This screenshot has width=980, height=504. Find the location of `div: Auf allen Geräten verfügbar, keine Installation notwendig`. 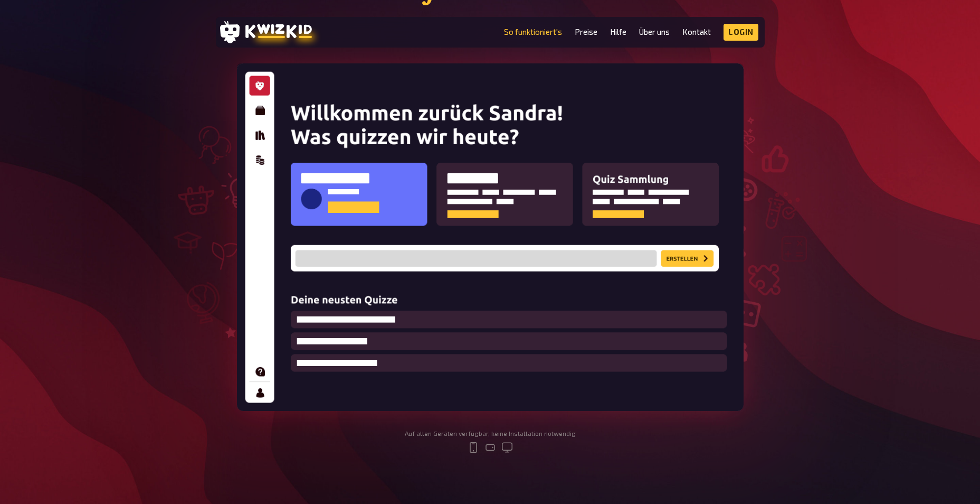

div: Auf allen Geräten verfügbar, keine Installation notwendig is located at coordinates (490, 433).